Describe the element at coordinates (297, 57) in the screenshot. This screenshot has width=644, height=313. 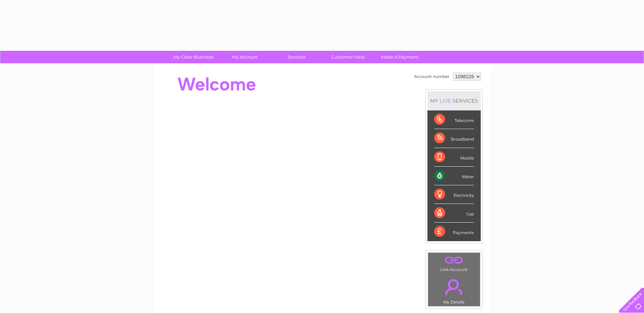
I see `a: Services` at that location.